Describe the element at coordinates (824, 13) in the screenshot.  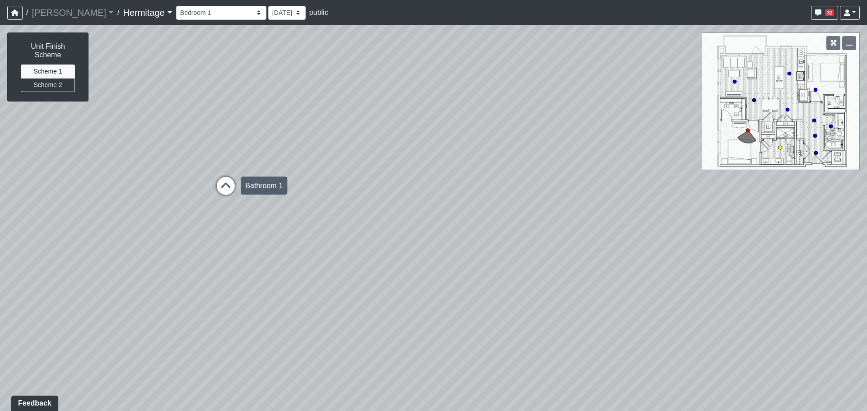
I see `button: 32` at that location.